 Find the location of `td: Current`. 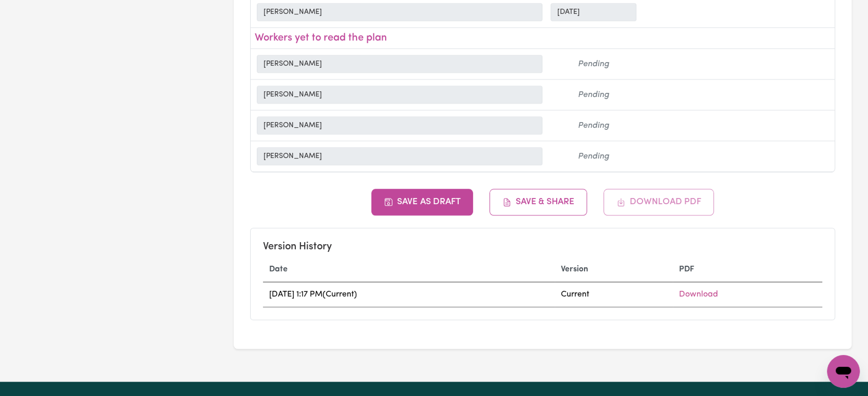

td: Current is located at coordinates (613, 294).